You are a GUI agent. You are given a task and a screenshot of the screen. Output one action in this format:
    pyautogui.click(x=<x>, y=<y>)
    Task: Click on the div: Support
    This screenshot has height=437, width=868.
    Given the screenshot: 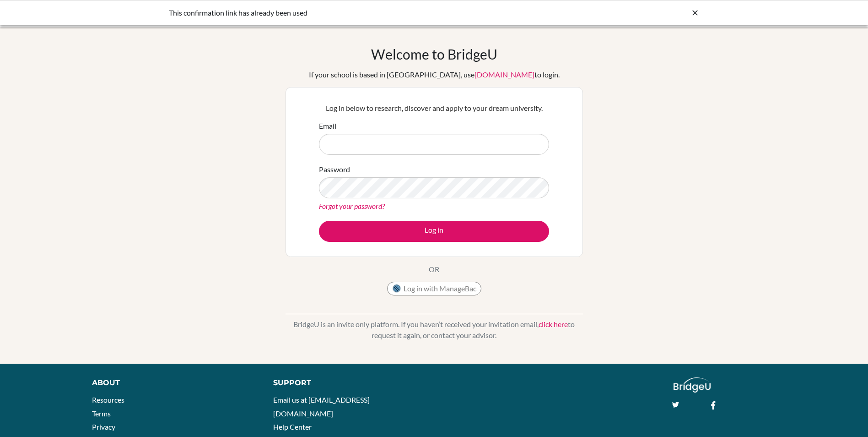 What is the action you would take?
    pyautogui.click(x=348, y=383)
    